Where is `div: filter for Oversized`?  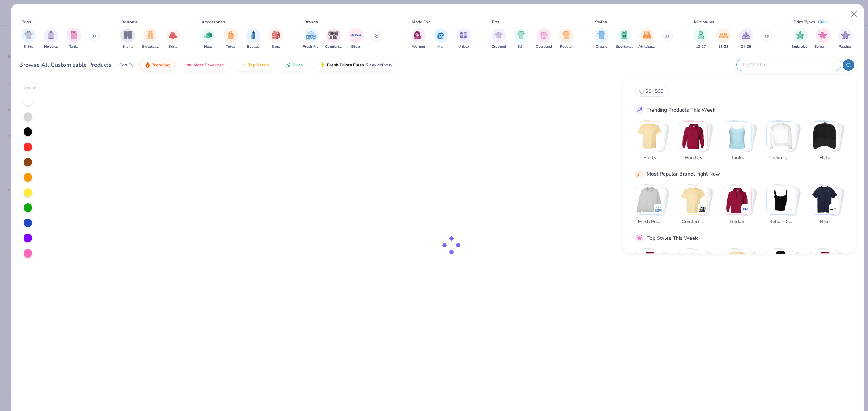
div: filter for Oversized is located at coordinates (544, 39).